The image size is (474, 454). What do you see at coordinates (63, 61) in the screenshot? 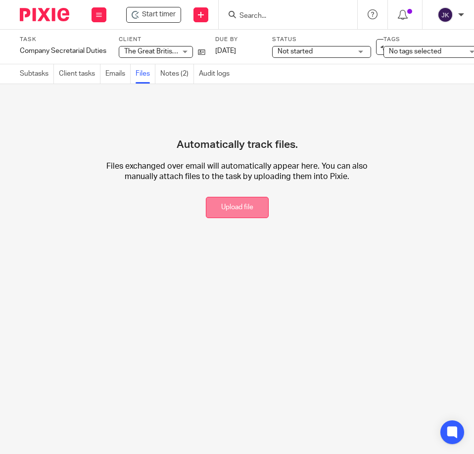
I see `div: Domain Overview` at bounding box center [63, 61].